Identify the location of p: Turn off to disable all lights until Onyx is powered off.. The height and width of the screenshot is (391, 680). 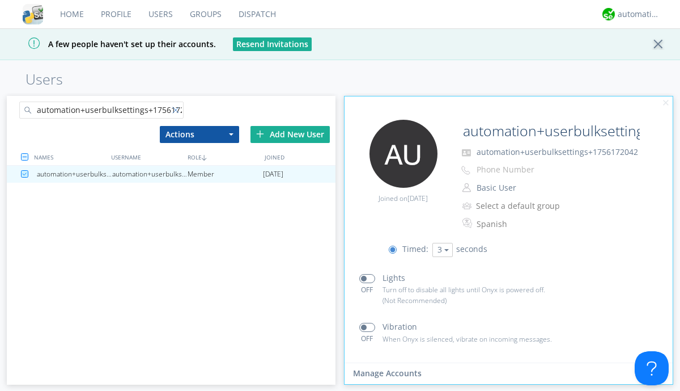
(477, 289).